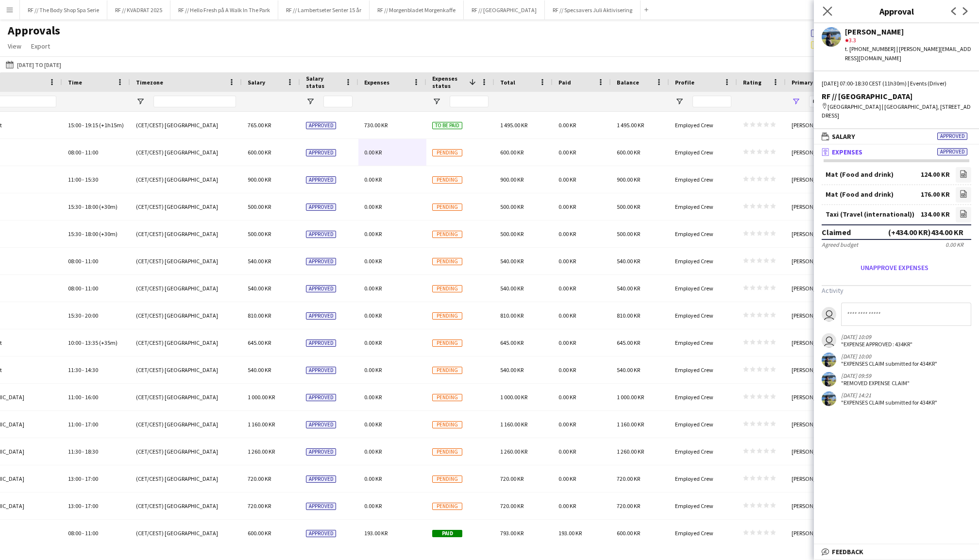 This screenshot has height=560, width=979. What do you see at coordinates (847, 551) in the screenshot?
I see `span: Feedback` at bounding box center [847, 551].